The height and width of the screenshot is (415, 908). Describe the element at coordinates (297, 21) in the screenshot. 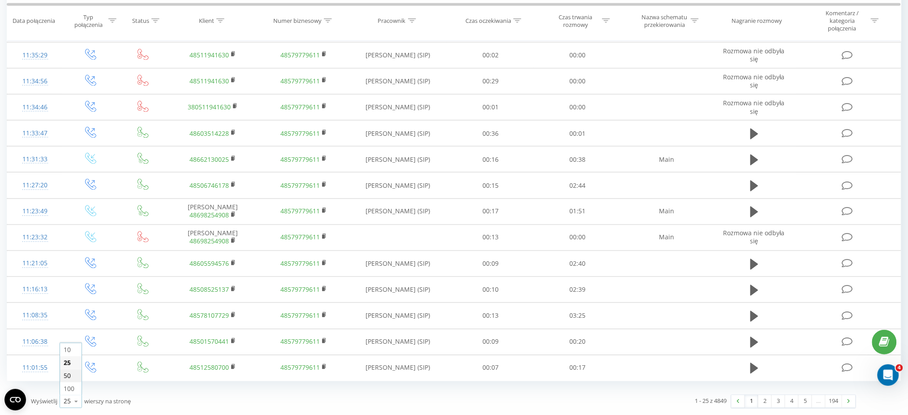

I see `div: Numer biznesowy` at that location.